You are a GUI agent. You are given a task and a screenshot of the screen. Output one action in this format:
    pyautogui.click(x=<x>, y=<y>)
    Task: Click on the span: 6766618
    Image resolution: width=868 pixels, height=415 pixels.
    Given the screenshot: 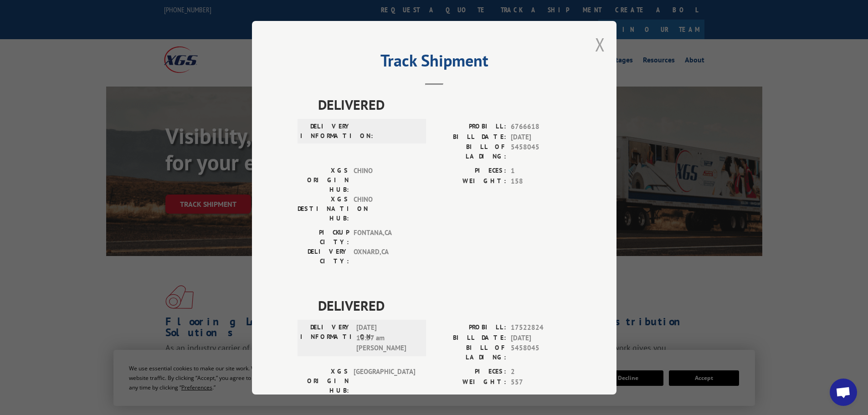 What is the action you would take?
    pyautogui.click(x=541, y=127)
    